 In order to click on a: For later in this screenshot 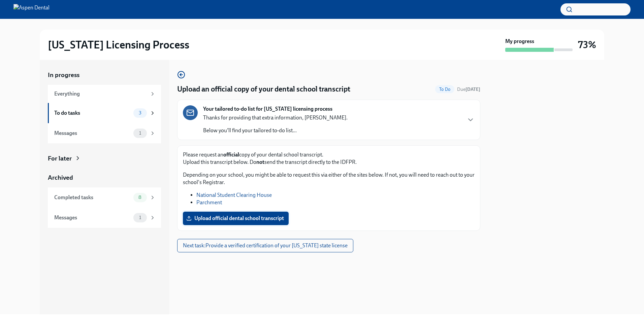, I will do `click(104, 158)`.